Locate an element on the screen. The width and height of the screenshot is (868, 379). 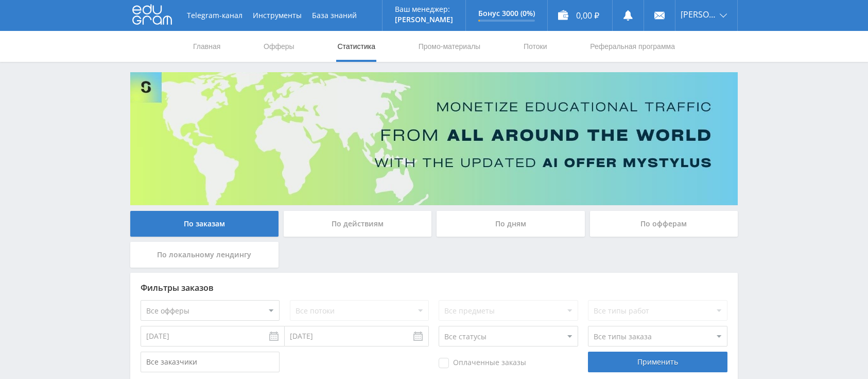
a: Статистика is located at coordinates (356, 46).